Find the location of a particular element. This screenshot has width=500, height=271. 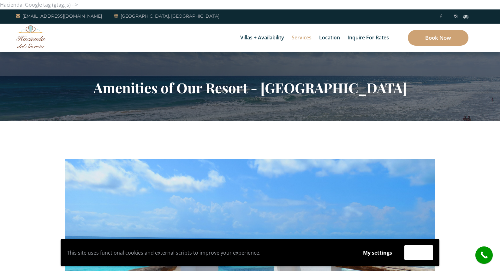

i: call is located at coordinates (484, 255).